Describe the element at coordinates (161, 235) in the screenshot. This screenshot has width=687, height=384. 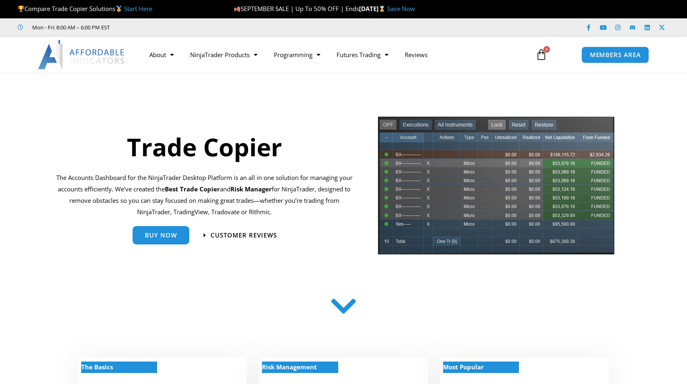
I see `a: Buy Now` at that location.